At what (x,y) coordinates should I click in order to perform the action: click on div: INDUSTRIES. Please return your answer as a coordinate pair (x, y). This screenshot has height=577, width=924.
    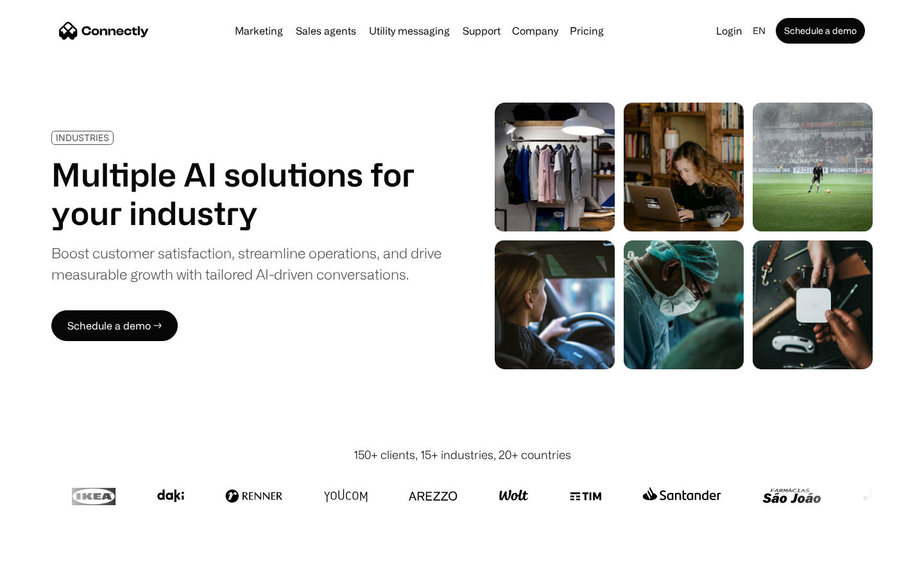
    Looking at the image, I should click on (82, 137).